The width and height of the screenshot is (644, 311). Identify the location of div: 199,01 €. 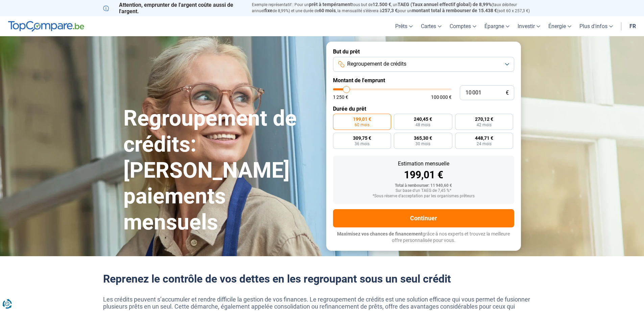
(423, 175).